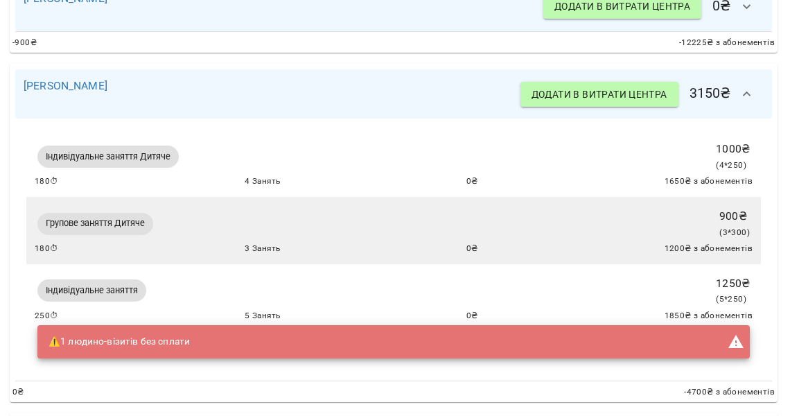  I want to click on span: Групове заняття Дитяче, so click(95, 223).